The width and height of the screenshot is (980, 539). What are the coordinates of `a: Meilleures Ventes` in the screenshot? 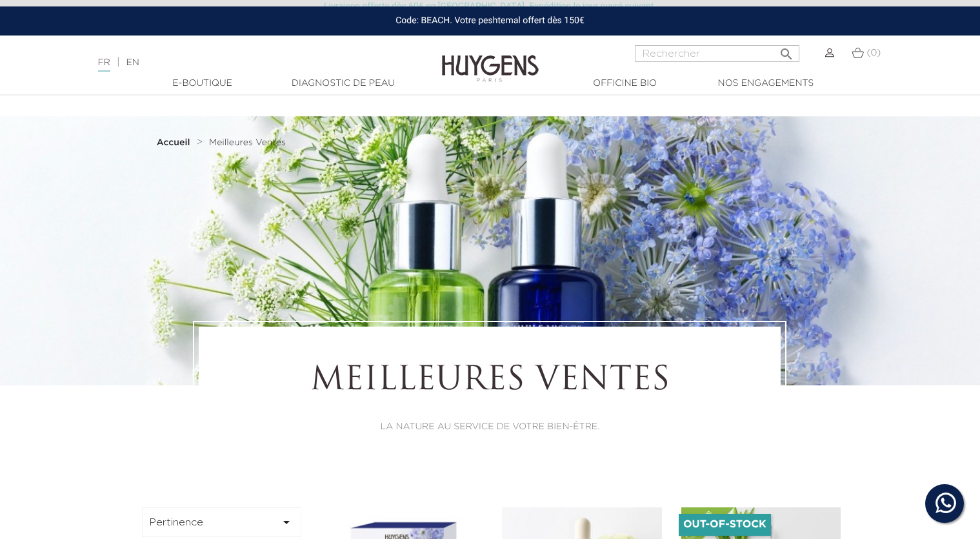 It's located at (247, 143).